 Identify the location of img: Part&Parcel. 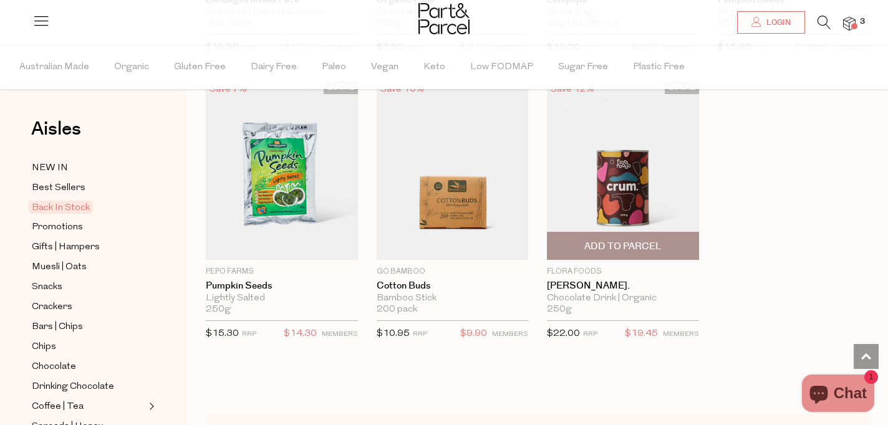
(444, 19).